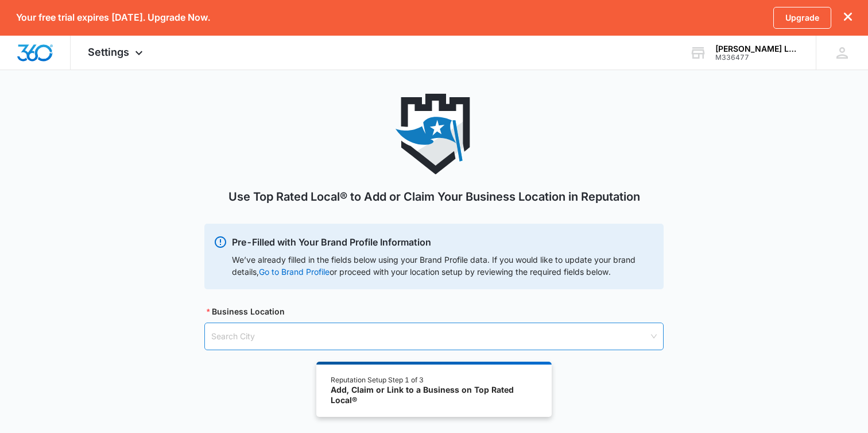 The height and width of the screenshot is (433, 868). What do you see at coordinates (434, 380) in the screenshot?
I see `div: Reputation Setup Step 1 of 3` at bounding box center [434, 380].